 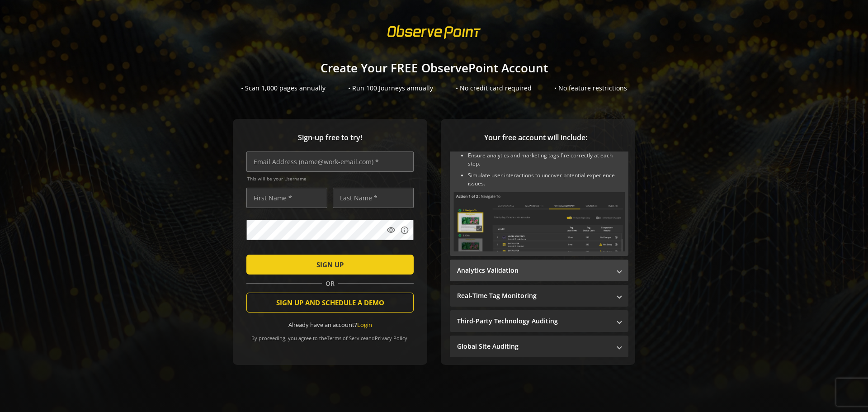 I want to click on a: Login, so click(x=364, y=325).